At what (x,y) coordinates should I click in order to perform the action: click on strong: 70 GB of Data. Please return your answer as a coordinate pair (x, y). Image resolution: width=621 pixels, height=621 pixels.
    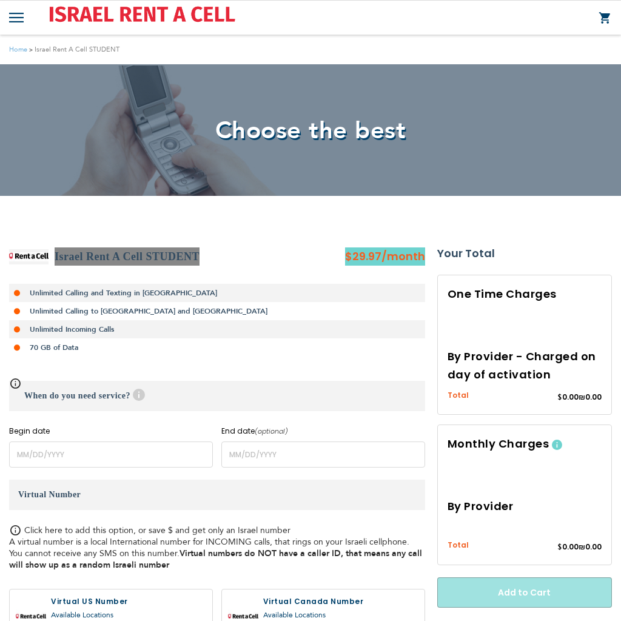
    Looking at the image, I should click on (54, 348).